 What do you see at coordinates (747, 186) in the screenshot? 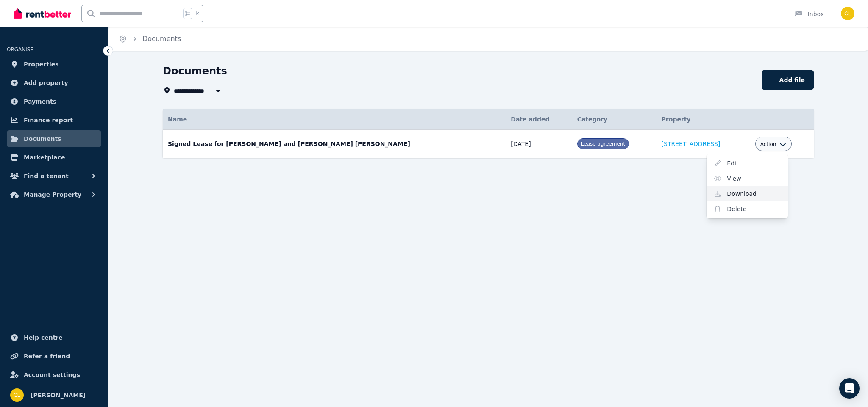
I see `div: Action` at bounding box center [747, 186].